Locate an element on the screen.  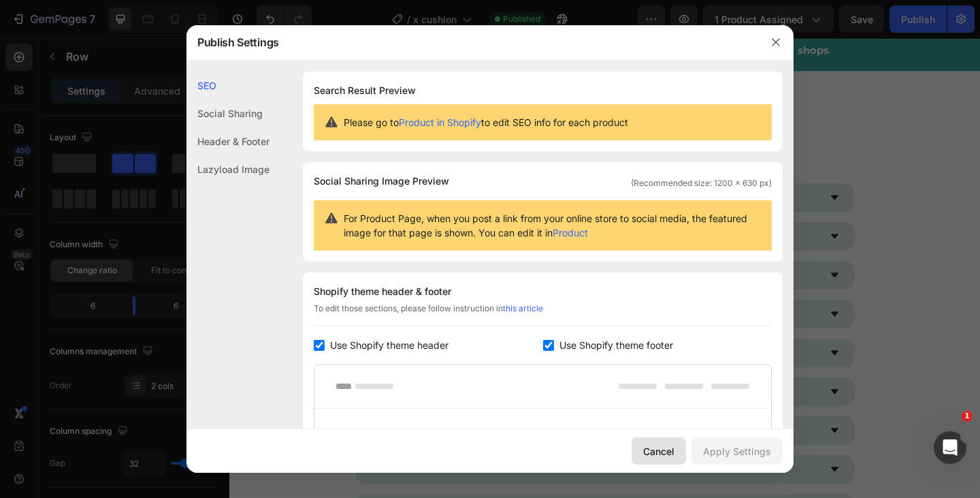
strong: original Comfy Cushion is located at coordinates (250, 13).